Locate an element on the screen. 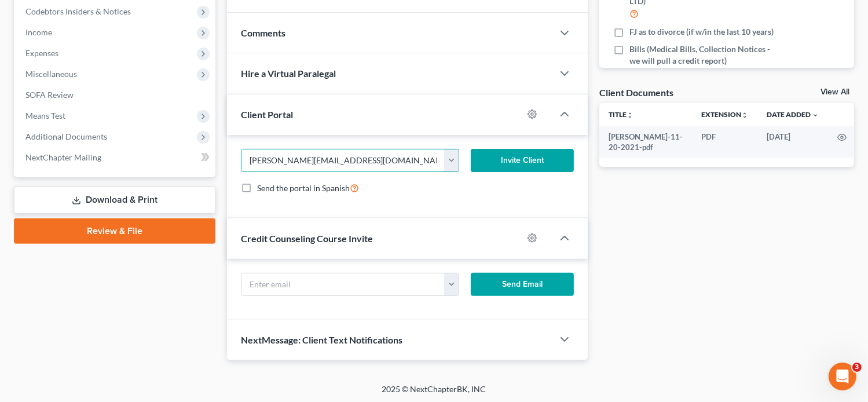  a: View All is located at coordinates (835, 92).